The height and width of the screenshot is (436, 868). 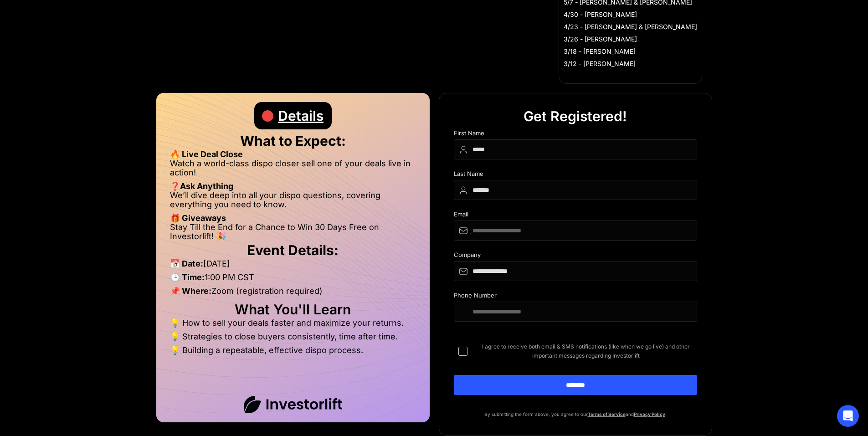 I want to click on p: By submitting the form above, you agree to our and ., so click(x=575, y=414).